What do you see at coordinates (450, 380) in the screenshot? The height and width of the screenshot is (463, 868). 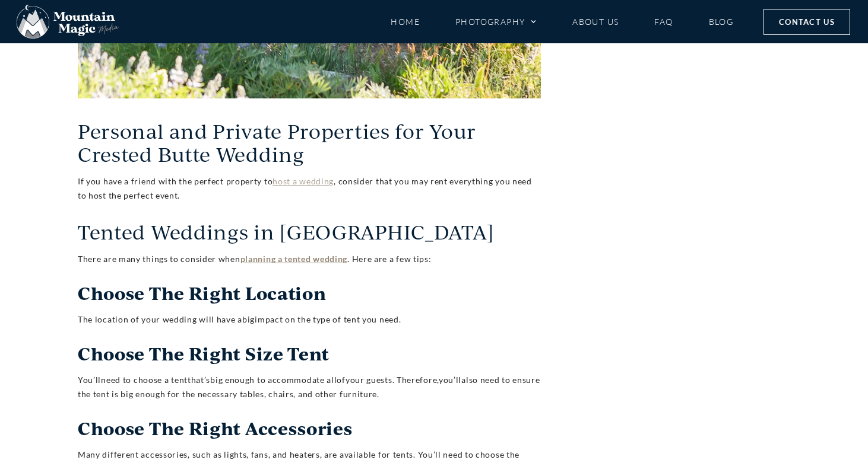 I see `span: you’ll` at bounding box center [450, 380].